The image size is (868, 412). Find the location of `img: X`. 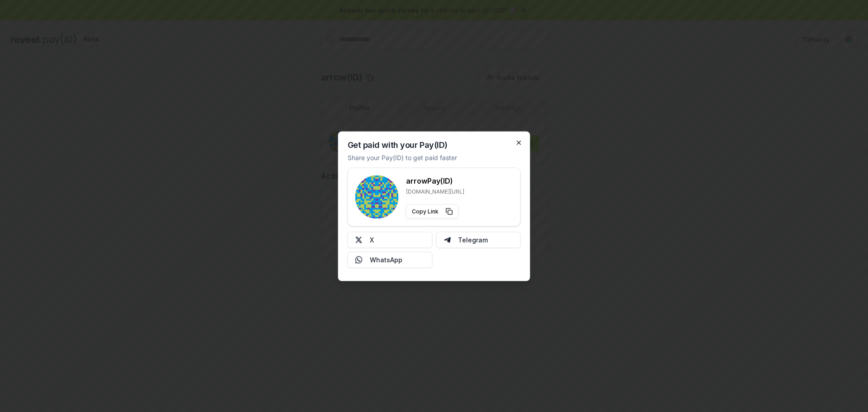

img: X is located at coordinates (359, 240).